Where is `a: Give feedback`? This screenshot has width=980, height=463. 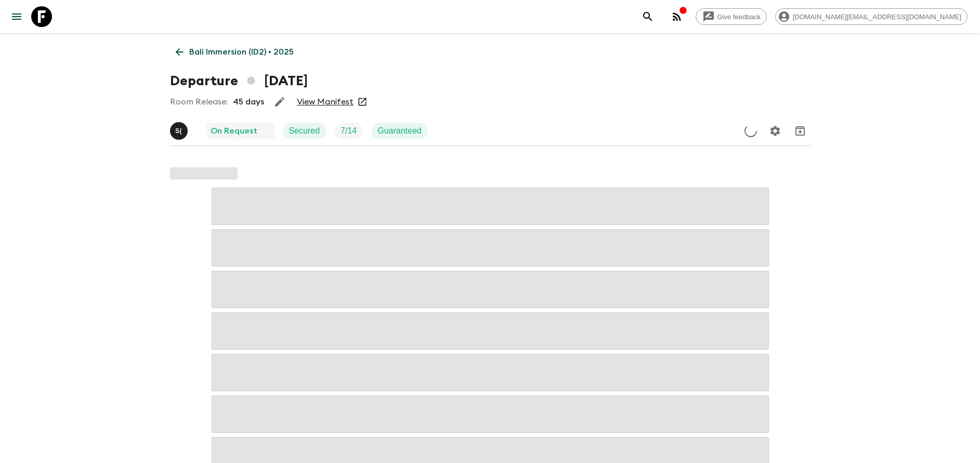
a: Give feedback is located at coordinates (731, 16).